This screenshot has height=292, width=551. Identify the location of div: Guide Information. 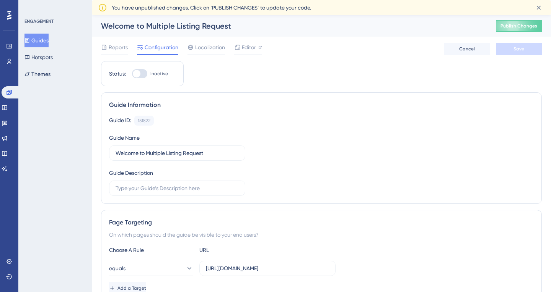
(321, 105).